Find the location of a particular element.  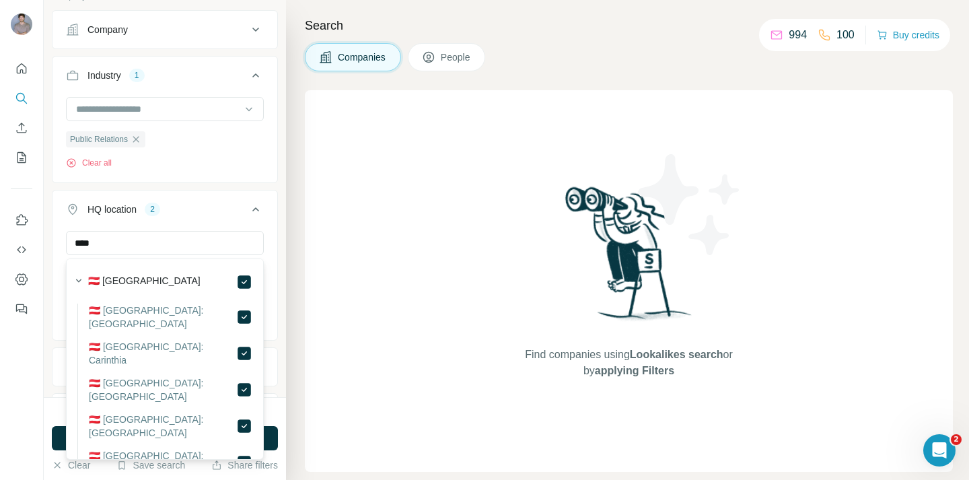

button: Employees (size)3 is located at coordinates (165, 415).